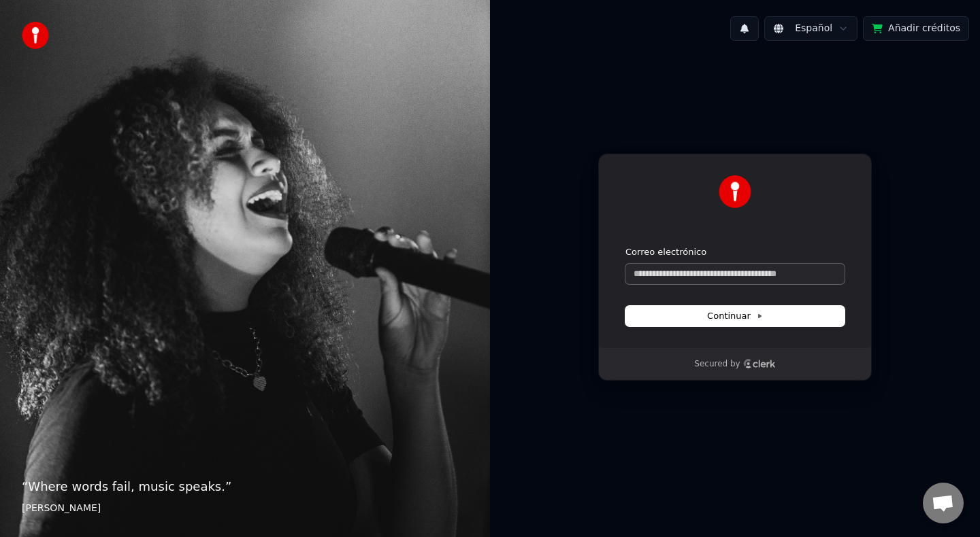  Describe the element at coordinates (735, 316) in the screenshot. I see `button: Continuar` at that location.